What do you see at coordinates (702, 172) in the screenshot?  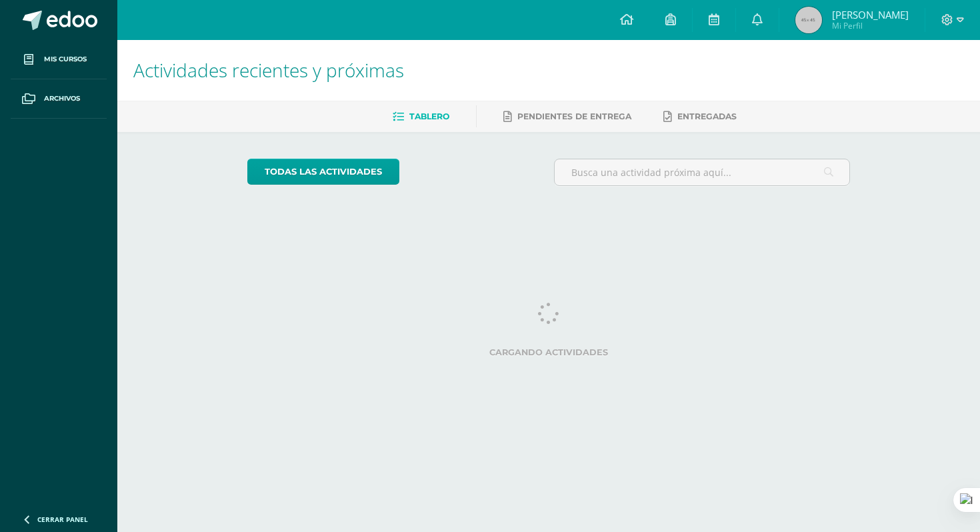 I see `input: Busca una actividad próxima aquí...` at bounding box center [702, 172].